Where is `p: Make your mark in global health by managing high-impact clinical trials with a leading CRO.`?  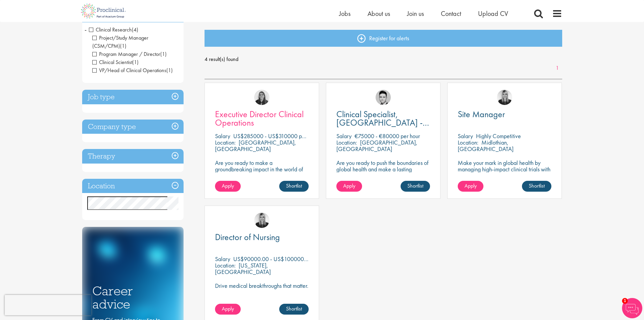
p: Make your mark in global health by managing high-impact clinical trials with a leading CRO. is located at coordinates (505, 169).